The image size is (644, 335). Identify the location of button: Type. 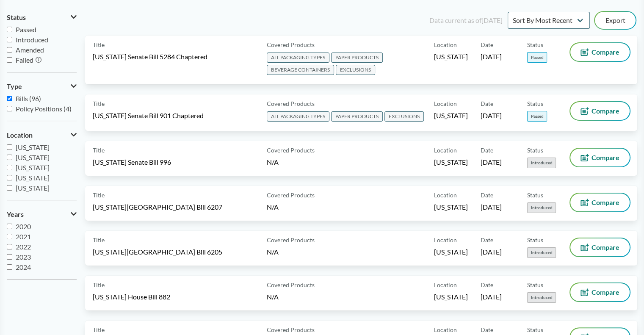
(41, 86).